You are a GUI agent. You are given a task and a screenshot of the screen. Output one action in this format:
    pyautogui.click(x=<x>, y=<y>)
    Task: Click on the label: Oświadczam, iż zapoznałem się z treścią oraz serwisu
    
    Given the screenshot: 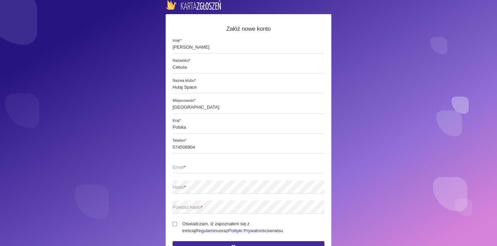 What is the action you would take?
    pyautogui.click(x=249, y=227)
    